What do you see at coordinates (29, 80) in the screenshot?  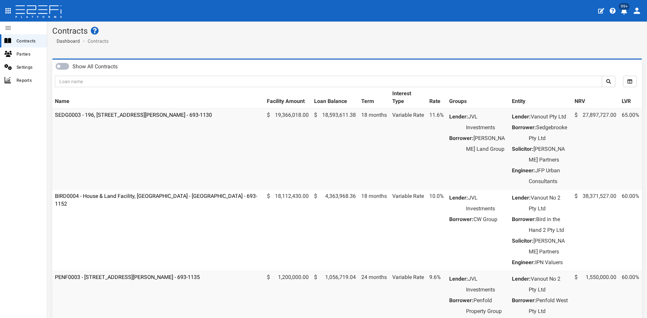 I see `span: Reports` at bounding box center [29, 80].